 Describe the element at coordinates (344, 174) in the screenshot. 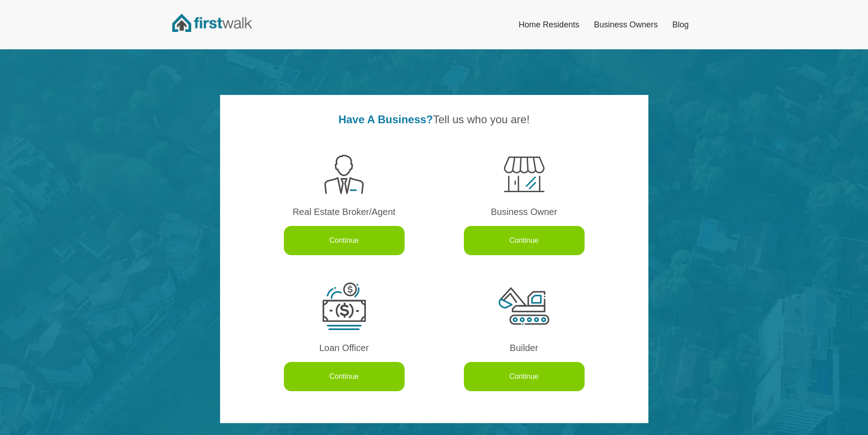

I see `img: realtor.png` at that location.